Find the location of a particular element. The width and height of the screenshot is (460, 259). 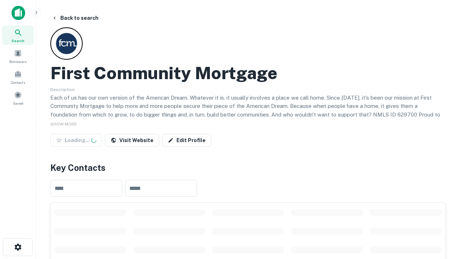

div: Search is located at coordinates (18, 35).